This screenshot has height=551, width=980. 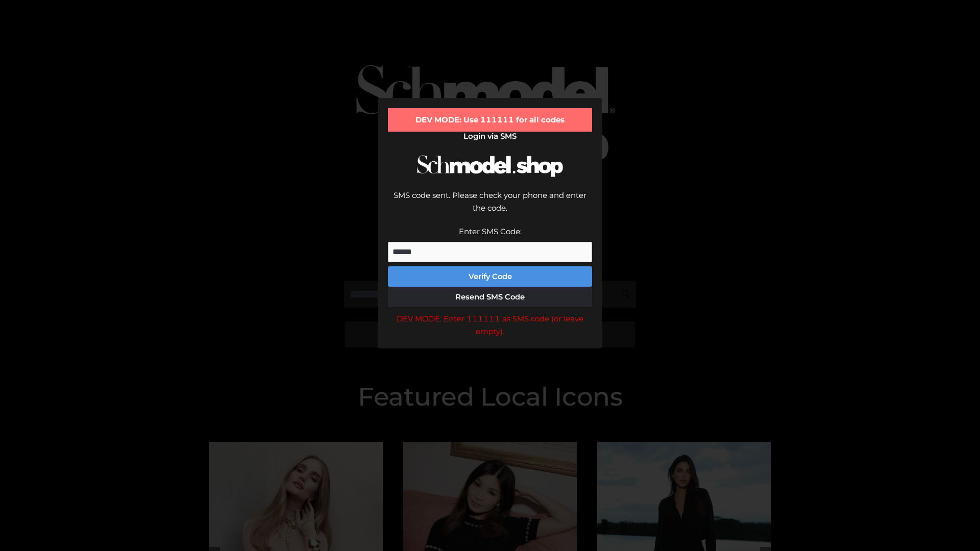 I want to click on h2: Login via SMS, so click(x=490, y=137).